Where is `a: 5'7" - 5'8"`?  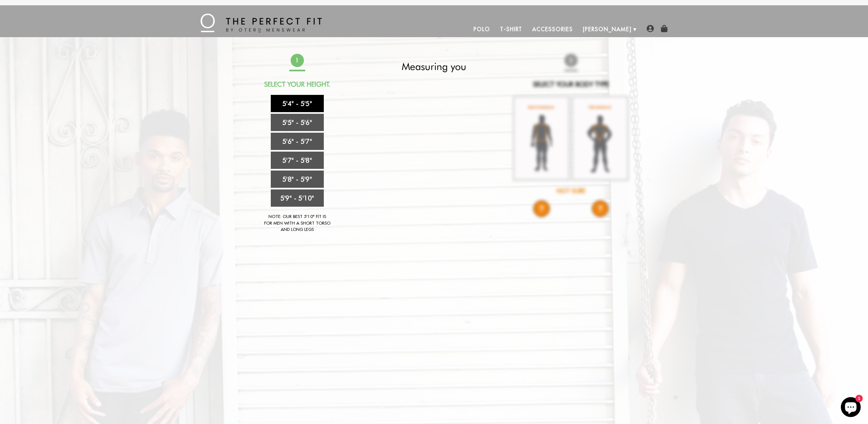
a: 5'7" - 5'8" is located at coordinates (297, 160).